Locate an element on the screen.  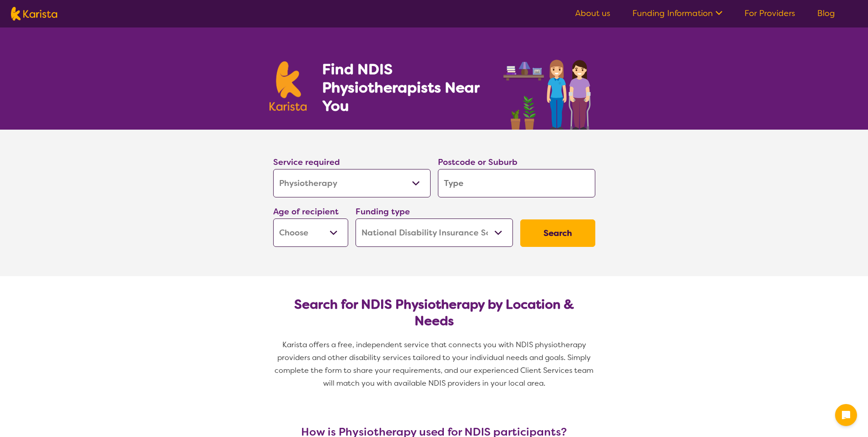
a: Blog is located at coordinates (826, 13).